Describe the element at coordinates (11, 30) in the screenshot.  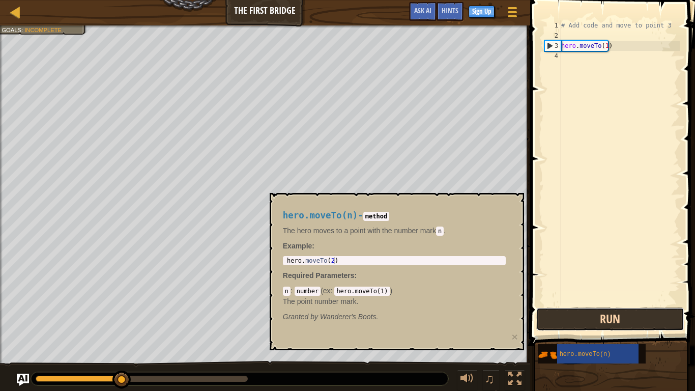
I see `span: Goals` at that location.